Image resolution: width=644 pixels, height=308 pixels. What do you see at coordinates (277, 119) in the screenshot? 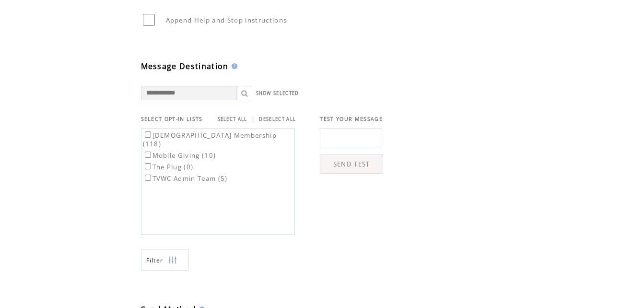
I see `a: DESELECT ALL` at bounding box center [277, 119].